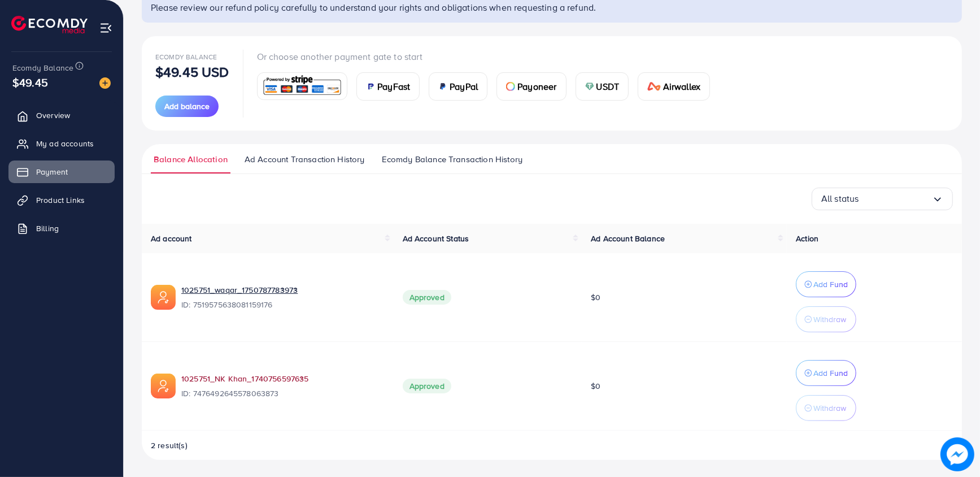 Image resolution: width=980 pixels, height=477 pixels. What do you see at coordinates (53, 115) in the screenshot?
I see `span: Overview` at bounding box center [53, 115].